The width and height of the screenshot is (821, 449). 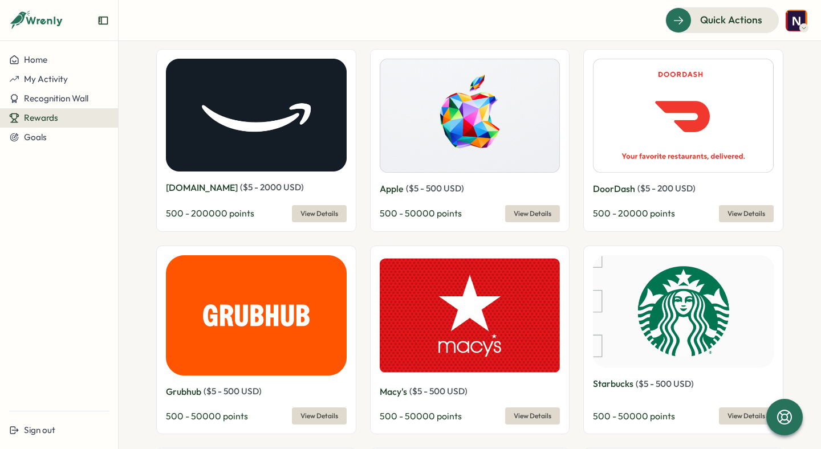 What do you see at coordinates (184, 392) in the screenshot?
I see `p: Grubhub` at bounding box center [184, 392].